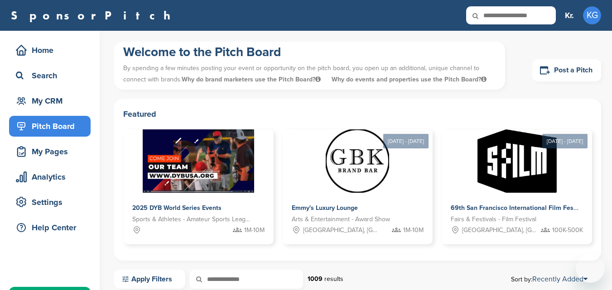 Image resolution: width=612 pixels, height=290 pixels. What do you see at coordinates (309, 52) in the screenshot?
I see `h1: Welcome to the Pitch Board` at bounding box center [309, 52].